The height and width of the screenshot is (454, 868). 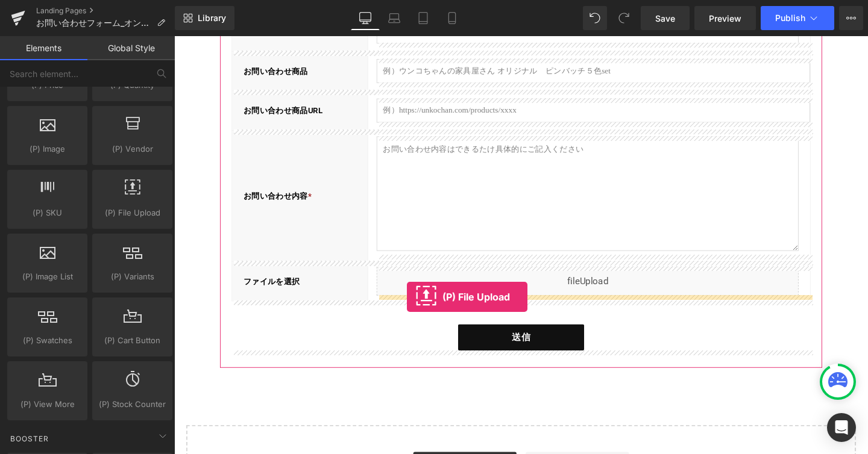 What do you see at coordinates (132, 340) in the screenshot?
I see `span: (P) Cart Button` at bounding box center [132, 340].